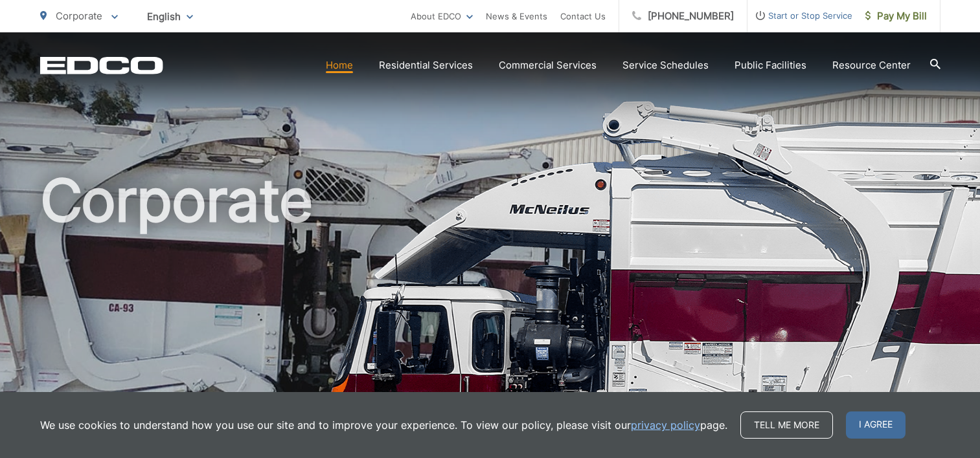 The image size is (980, 458). Describe the element at coordinates (665, 66) in the screenshot. I see `a: Service Schedules` at that location.